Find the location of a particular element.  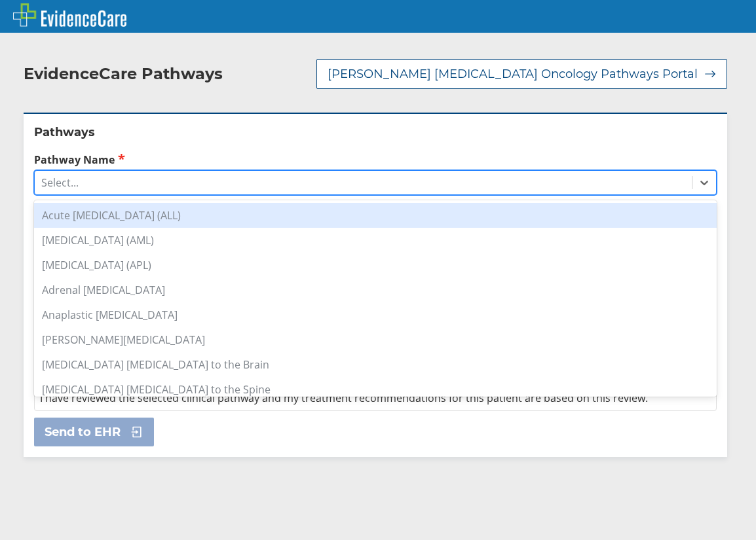

h2: Pathways is located at coordinates (376, 132).